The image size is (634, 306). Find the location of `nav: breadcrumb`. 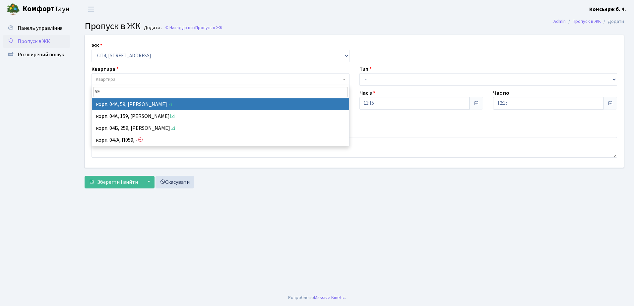

nav: breadcrumb is located at coordinates (588, 22).